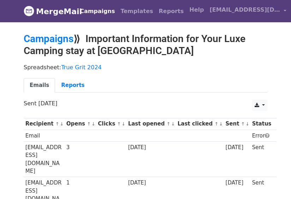 The image size is (291, 199). I want to click on div: 3, so click(81, 147).